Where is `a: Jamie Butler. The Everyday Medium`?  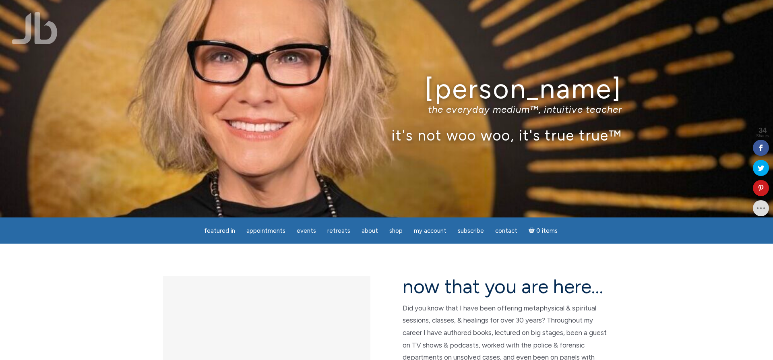 a: Jamie Butler. The Everyday Medium is located at coordinates (35, 28).